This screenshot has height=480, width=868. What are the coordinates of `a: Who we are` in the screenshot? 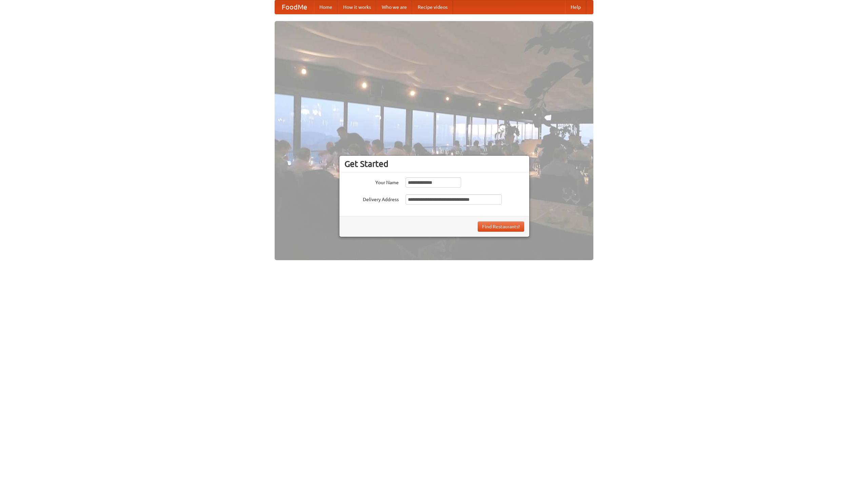 It's located at (394, 7).